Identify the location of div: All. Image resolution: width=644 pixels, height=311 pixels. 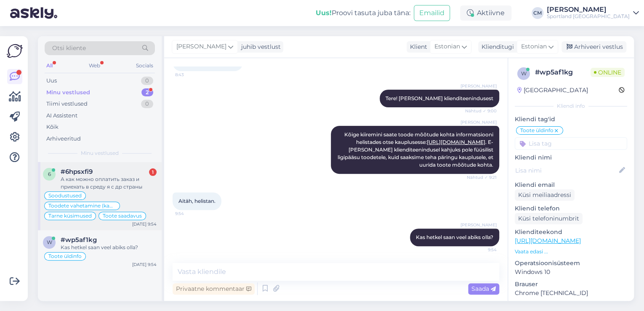
(49, 66).